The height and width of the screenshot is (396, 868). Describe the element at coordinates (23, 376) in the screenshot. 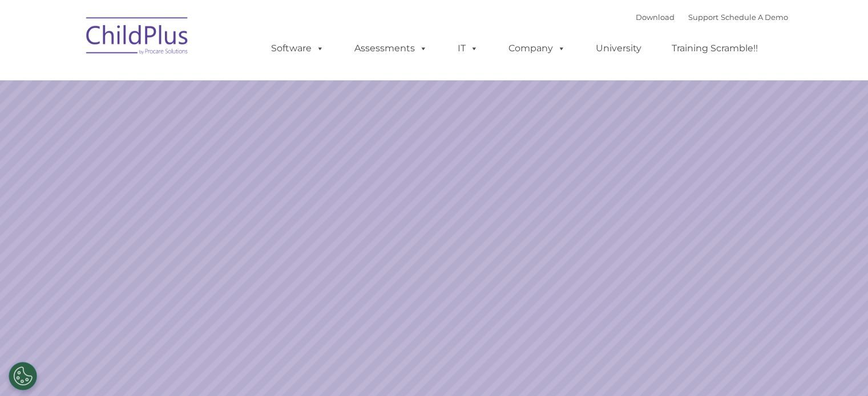

I see `button: Cookies Settings` at that location.